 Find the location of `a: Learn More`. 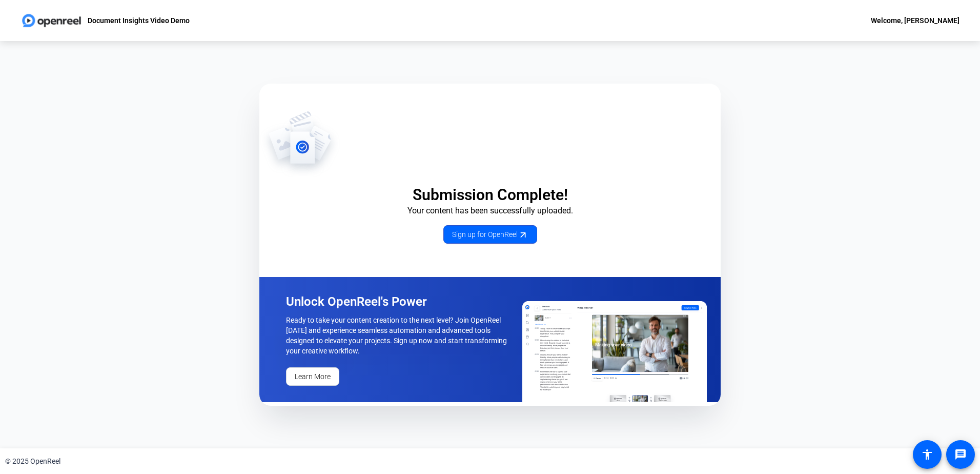

a: Learn More is located at coordinates (313, 377).